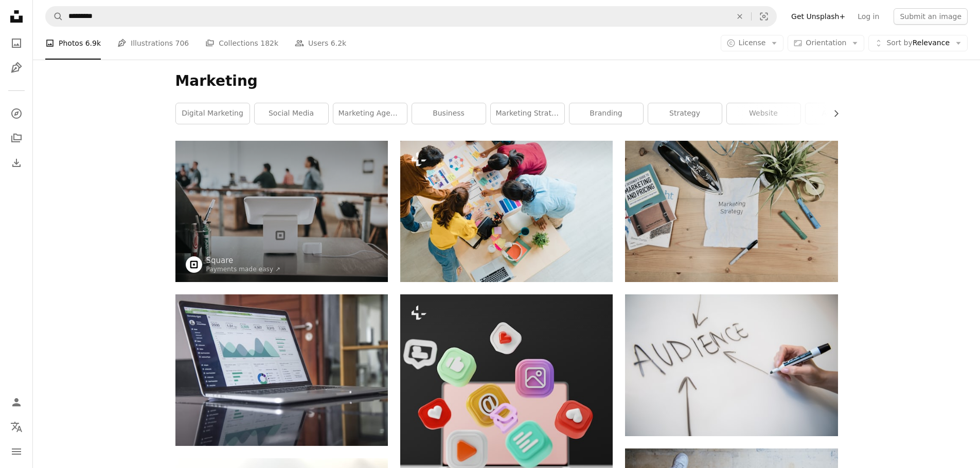 This screenshot has height=468, width=980. I want to click on span: 182k, so click(269, 43).